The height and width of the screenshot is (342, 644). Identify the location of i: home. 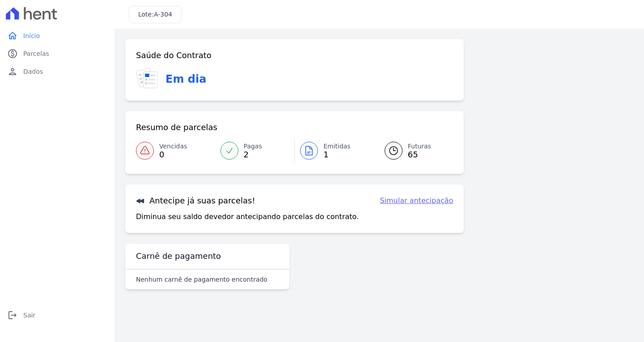
(12, 36).